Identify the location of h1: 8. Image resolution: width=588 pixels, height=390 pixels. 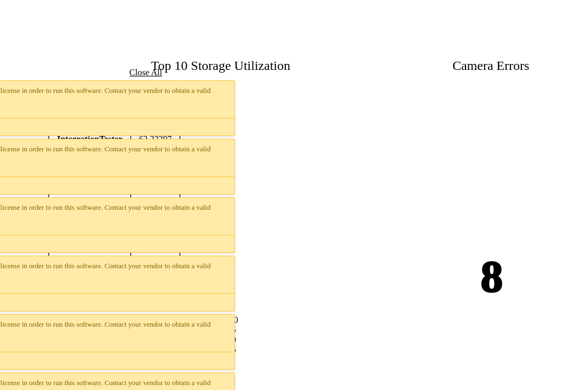
(491, 278).